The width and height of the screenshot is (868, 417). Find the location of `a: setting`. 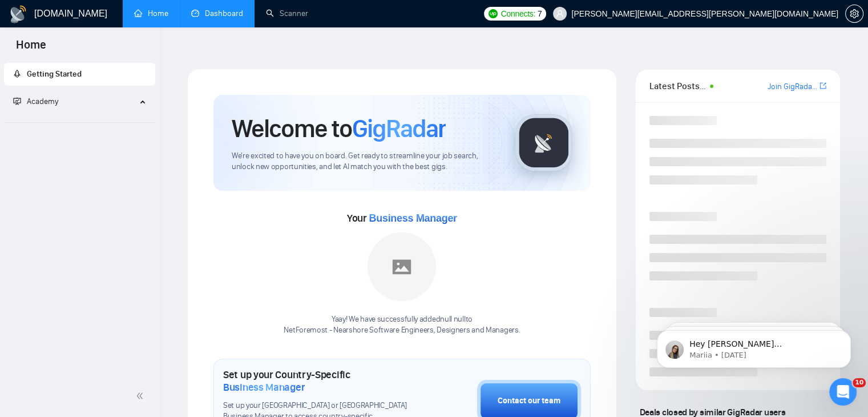

a: setting is located at coordinates (854, 14).